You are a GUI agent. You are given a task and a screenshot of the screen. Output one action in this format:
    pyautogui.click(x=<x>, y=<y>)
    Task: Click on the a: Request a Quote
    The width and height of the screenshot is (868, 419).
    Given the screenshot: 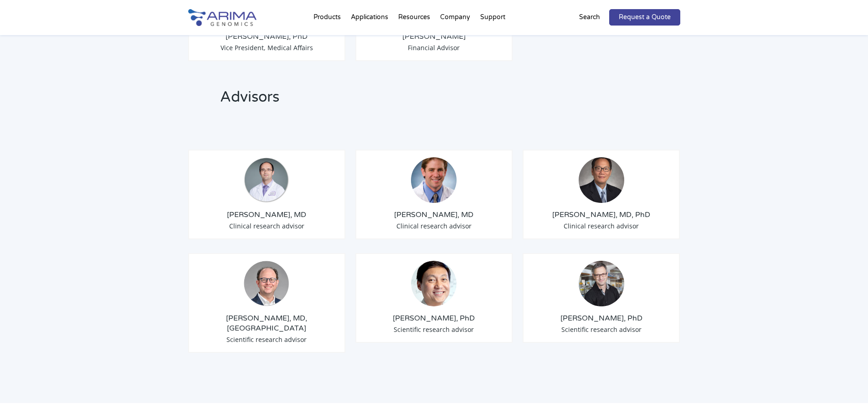 What is the action you would take?
    pyautogui.click(x=644, y=17)
    